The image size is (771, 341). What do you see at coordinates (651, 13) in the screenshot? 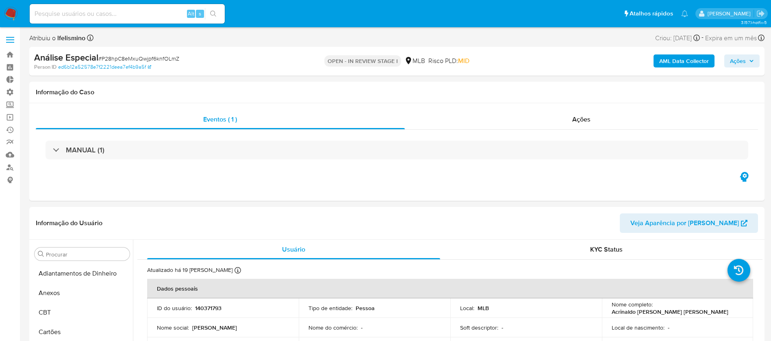
I see `span: Atalhos rápidos` at bounding box center [651, 13].